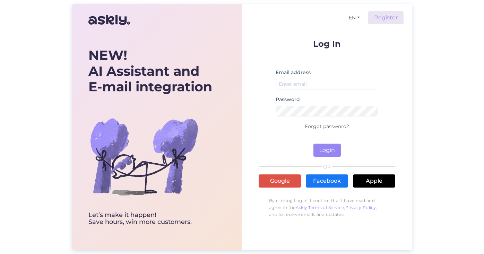 The height and width of the screenshot is (254, 484). I want to click on a: Apple, so click(374, 181).